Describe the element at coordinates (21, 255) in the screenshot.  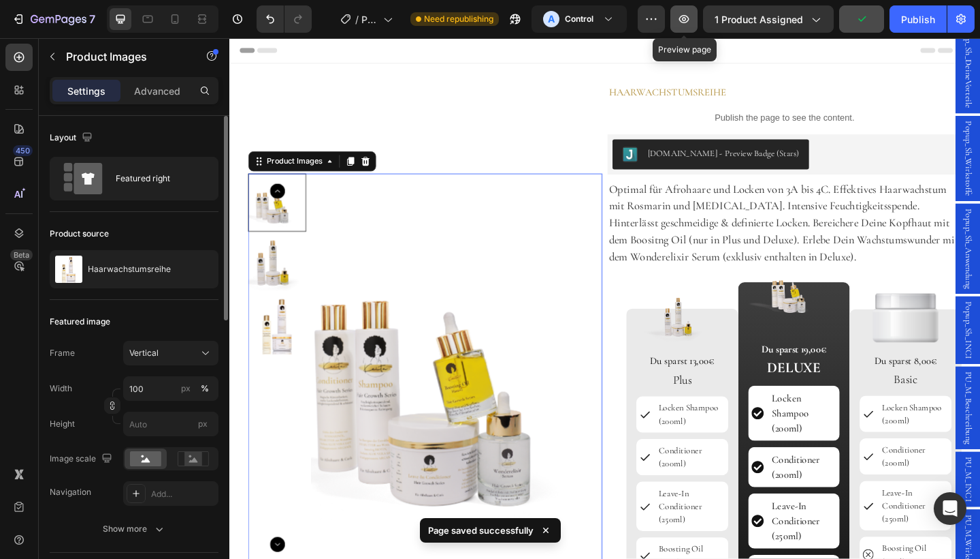
I see `div: Beta` at that location.